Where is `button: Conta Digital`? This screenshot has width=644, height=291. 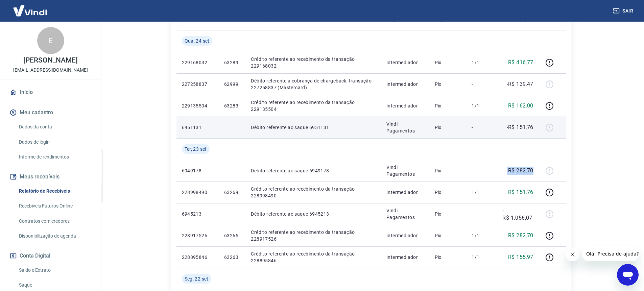 button: Conta Digital is located at coordinates (50, 256).